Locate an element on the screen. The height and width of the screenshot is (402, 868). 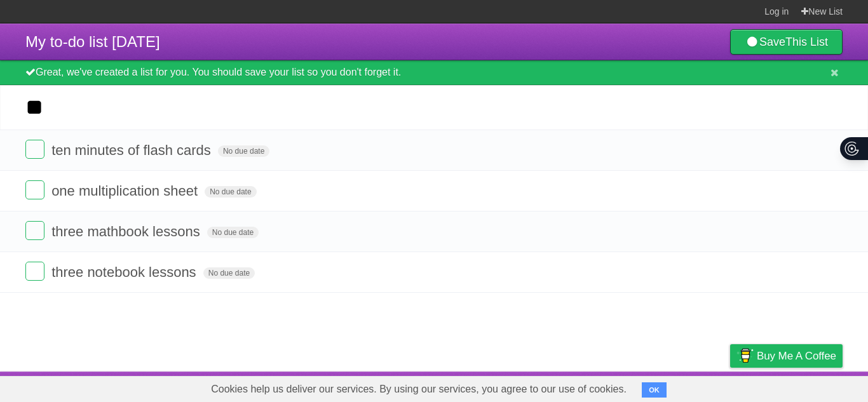
a: Suggest a feature is located at coordinates (803, 387).